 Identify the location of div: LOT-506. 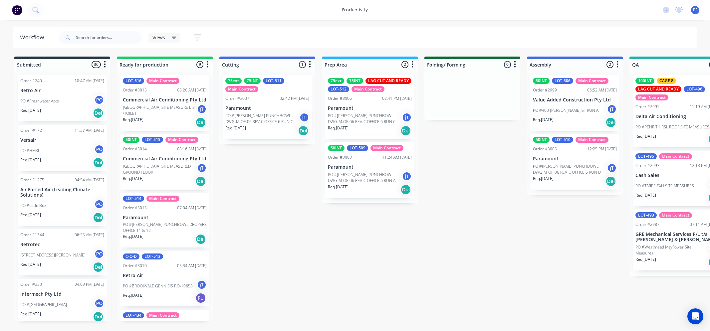
(562, 81).